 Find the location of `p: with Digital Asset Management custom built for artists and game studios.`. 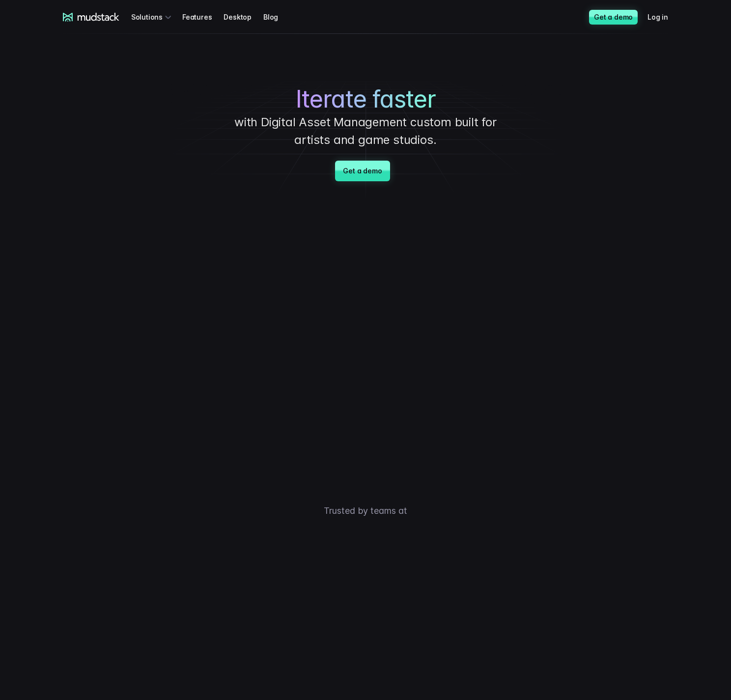

p: with Digital Asset Management custom built for artists and game studios. is located at coordinates (366, 131).